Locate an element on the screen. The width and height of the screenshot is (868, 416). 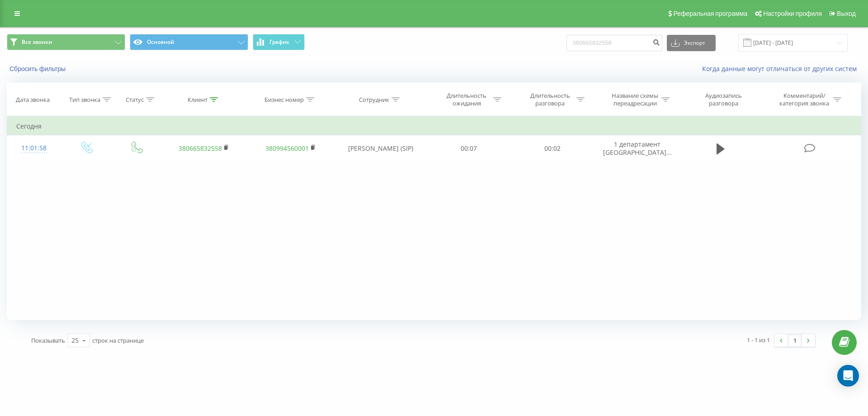
button: Основной is located at coordinates (189, 42).